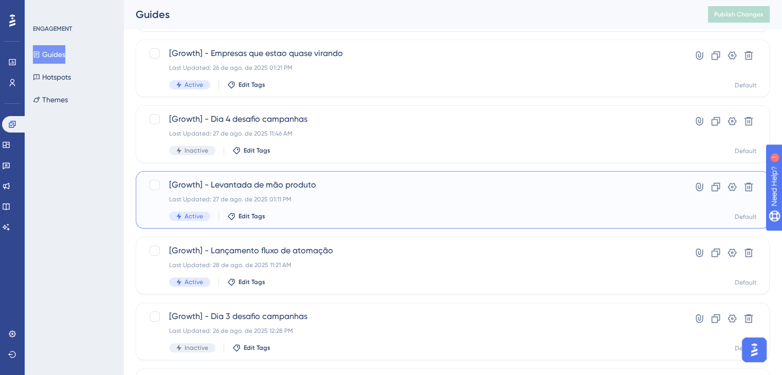  Describe the element at coordinates (50, 100) in the screenshot. I see `button: Themes` at that location.